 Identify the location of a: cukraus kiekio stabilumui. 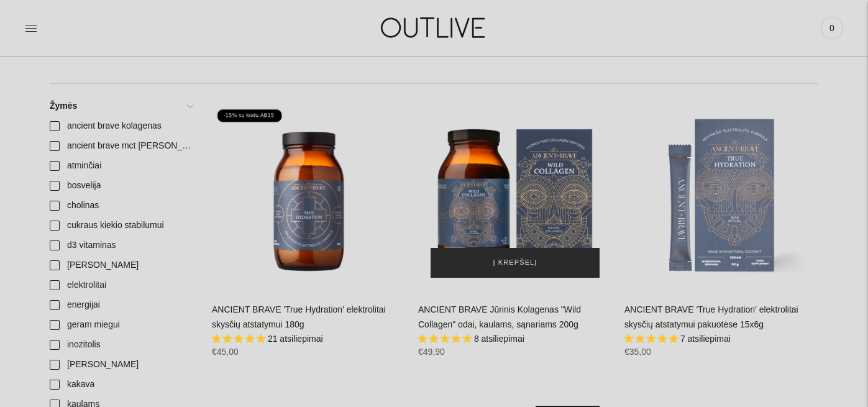
(121, 225).